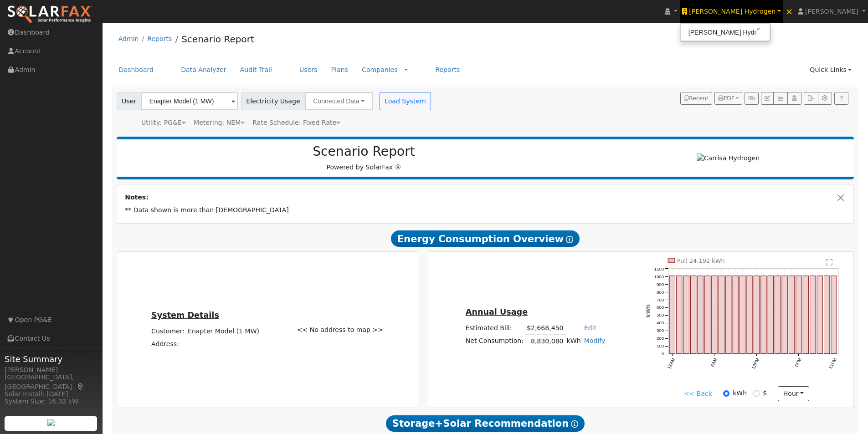 The width and height of the screenshot is (868, 434). What do you see at coordinates (660, 292) in the screenshot?
I see `text: 800` at bounding box center [660, 292].